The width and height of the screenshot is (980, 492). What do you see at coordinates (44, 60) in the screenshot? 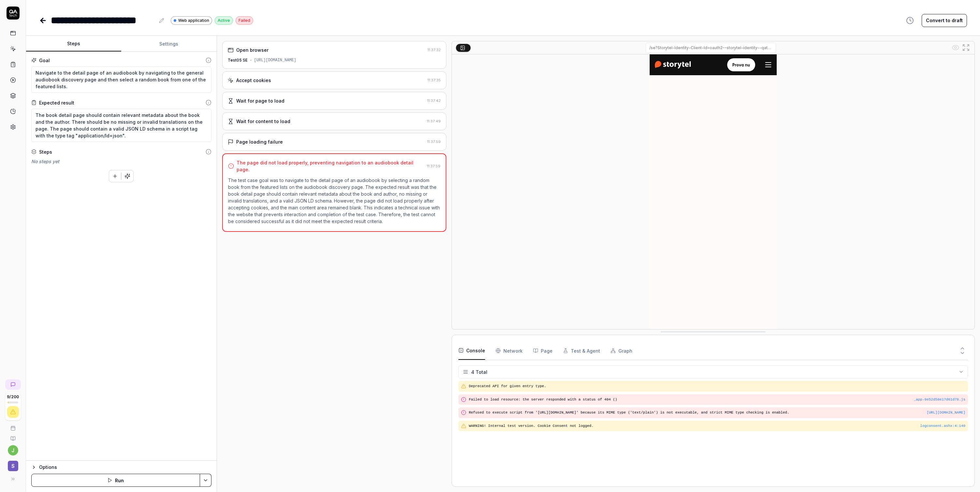
I see `div: Goal` at bounding box center [44, 60].